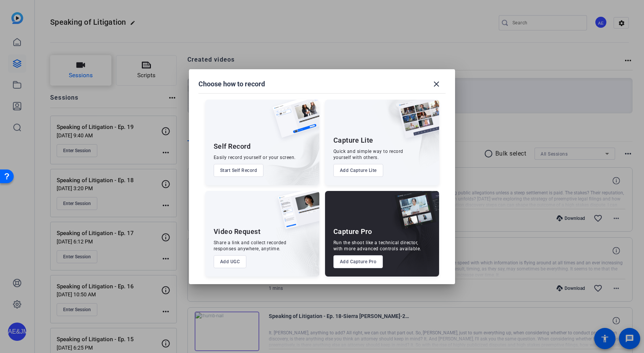  Describe the element at coordinates (287, 151) in the screenshot. I see `img: embarkstudio-self-record.png` at that location.